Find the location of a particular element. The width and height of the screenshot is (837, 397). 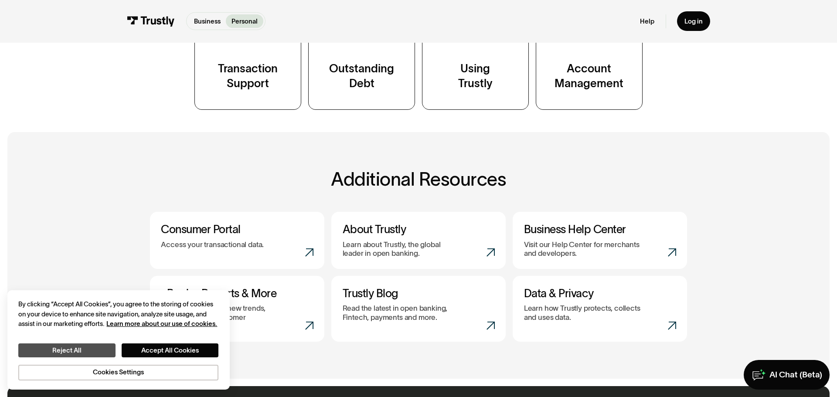

a: About TrustlyLearn about Trustly, the global leader in open banking. is located at coordinates (418, 240).